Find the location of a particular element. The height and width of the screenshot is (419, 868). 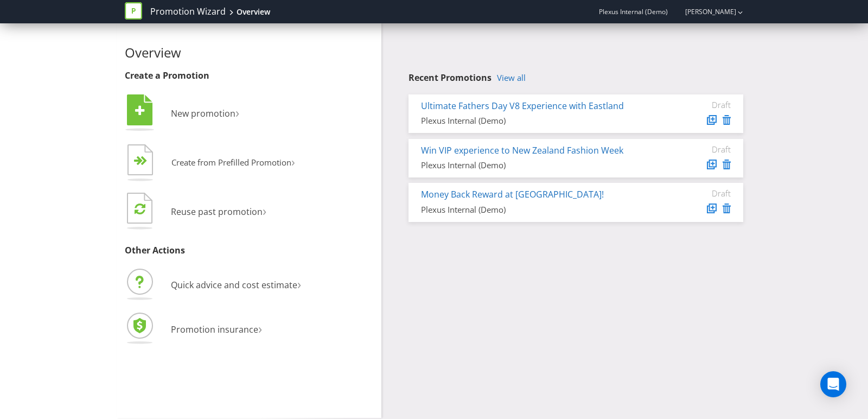

span: Plexus Internal (Demo) is located at coordinates (633, 11).